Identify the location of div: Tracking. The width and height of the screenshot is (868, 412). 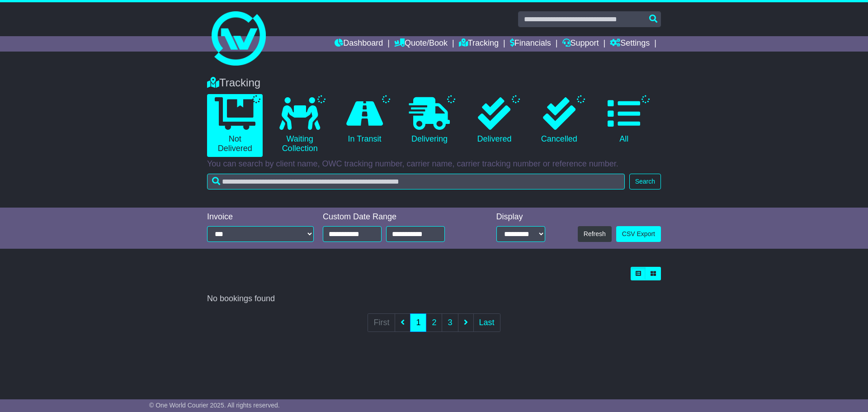
(434, 82).